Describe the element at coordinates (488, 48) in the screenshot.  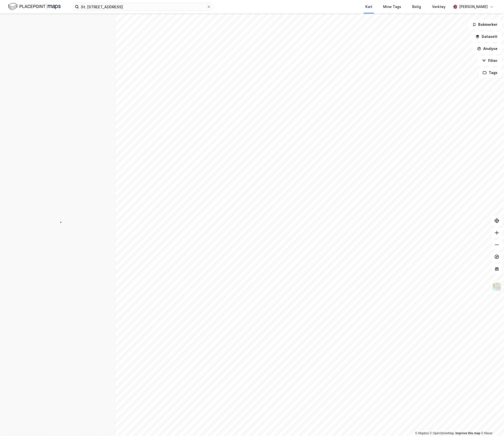
I see `button: Analyse` at that location.